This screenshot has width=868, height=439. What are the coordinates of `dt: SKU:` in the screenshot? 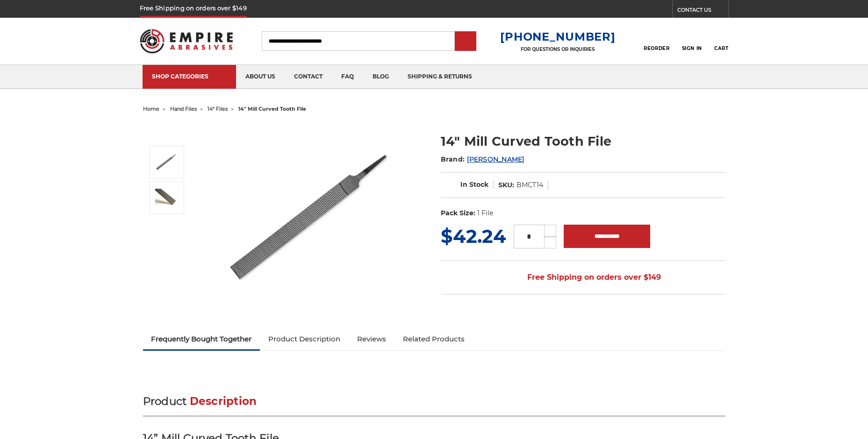 It's located at (506, 185).